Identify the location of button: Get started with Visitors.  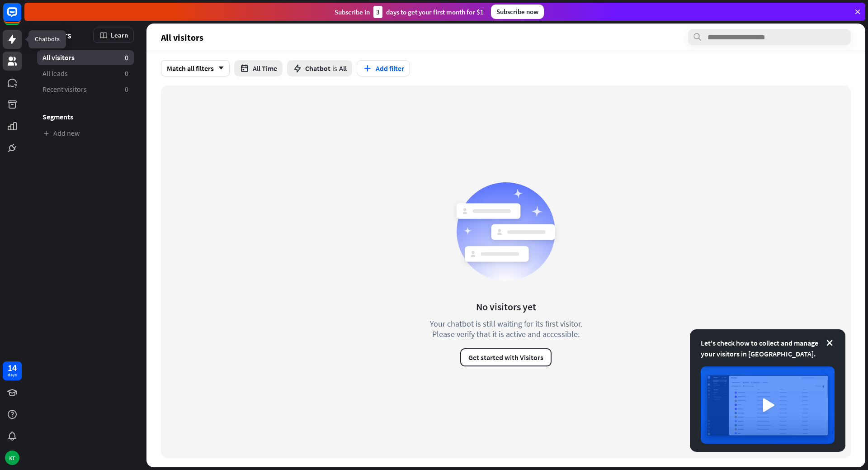
(506, 357).